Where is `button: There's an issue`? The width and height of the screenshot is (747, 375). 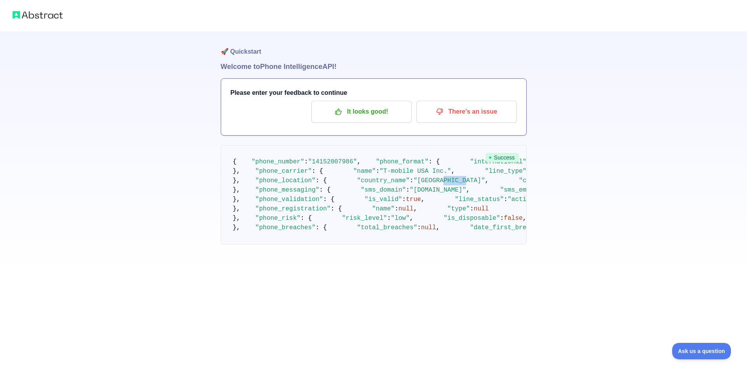
button: There's an issue is located at coordinates (467, 112).